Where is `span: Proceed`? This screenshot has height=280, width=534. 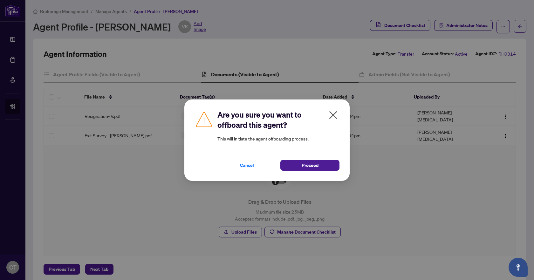
span: Proceed is located at coordinates (310, 165).